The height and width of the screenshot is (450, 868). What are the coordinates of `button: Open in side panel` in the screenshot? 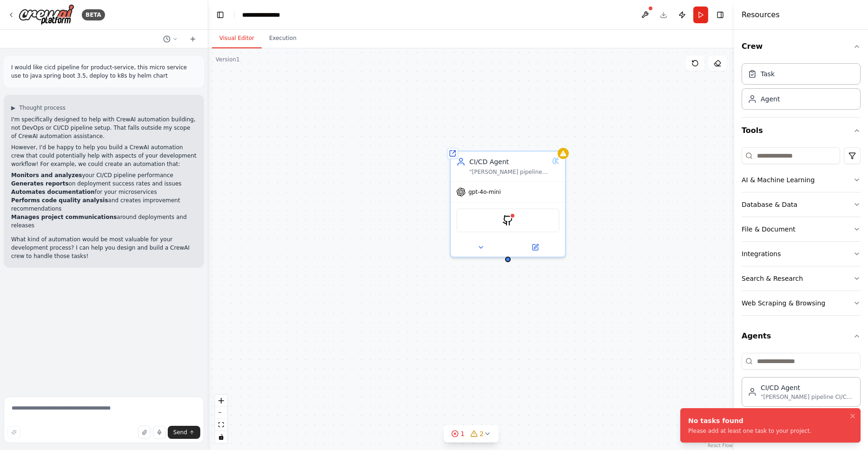 It's located at (535, 247).